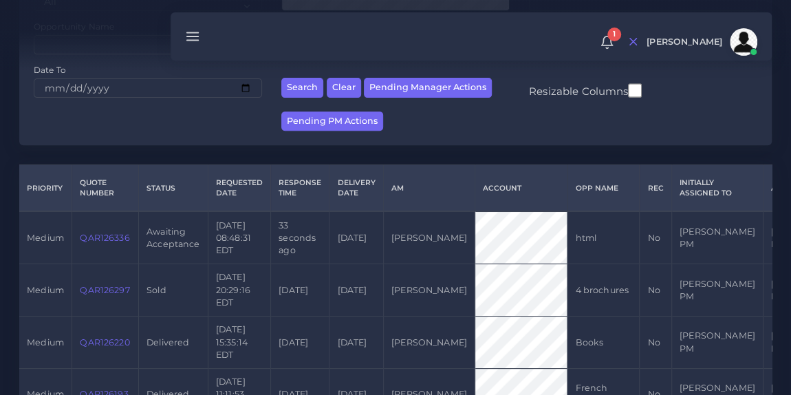 The image size is (791, 395). Describe the element at coordinates (344, 87) in the screenshot. I see `button: Clear` at that location.